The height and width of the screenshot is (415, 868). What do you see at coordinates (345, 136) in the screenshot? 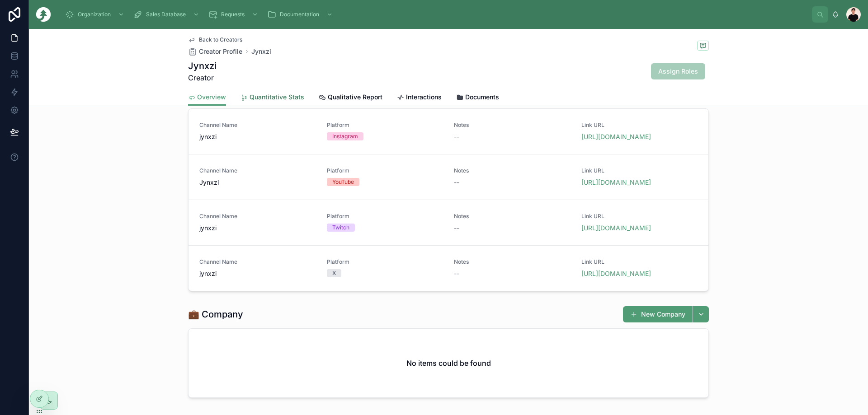
I see `div: Instagram` at bounding box center [345, 136].